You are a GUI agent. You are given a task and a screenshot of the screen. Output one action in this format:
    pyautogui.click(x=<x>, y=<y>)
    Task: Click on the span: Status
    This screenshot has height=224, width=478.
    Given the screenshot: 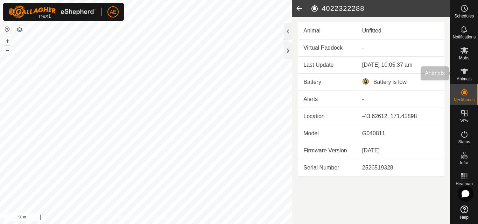 What is the action you would take?
    pyautogui.click(x=464, y=142)
    